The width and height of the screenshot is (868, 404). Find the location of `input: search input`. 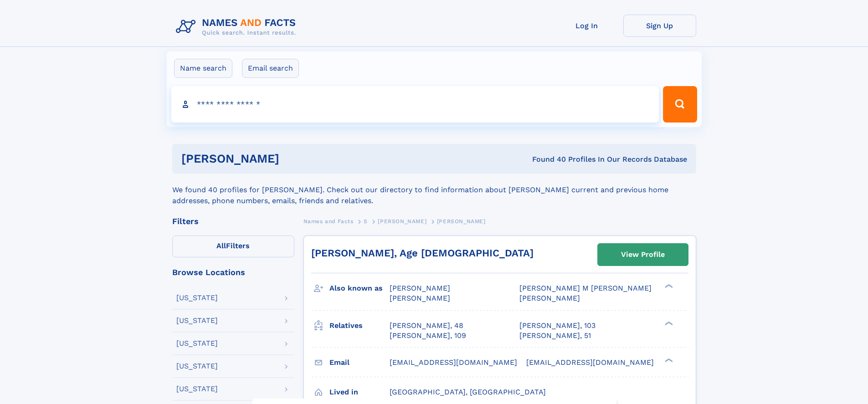

input: search input is located at coordinates (415, 105).